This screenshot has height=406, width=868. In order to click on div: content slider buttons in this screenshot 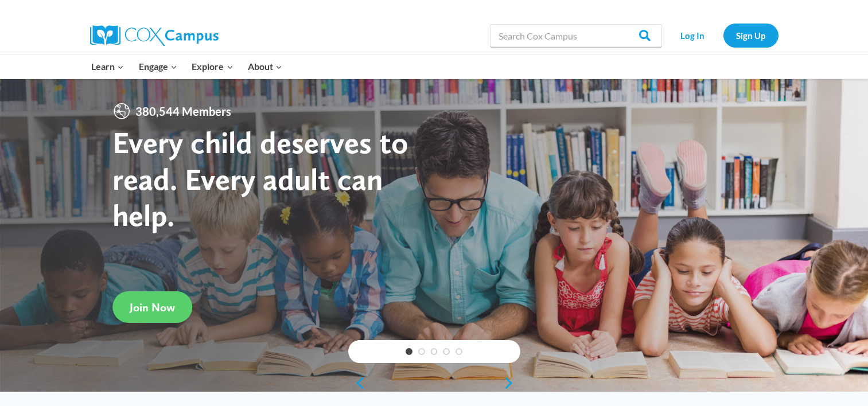, I will do `click(434, 383)`.